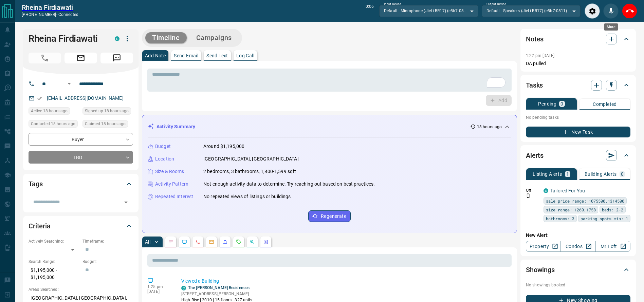 Image resolution: width=644 pixels, height=302 pixels. I want to click on p: Location, so click(165, 159).